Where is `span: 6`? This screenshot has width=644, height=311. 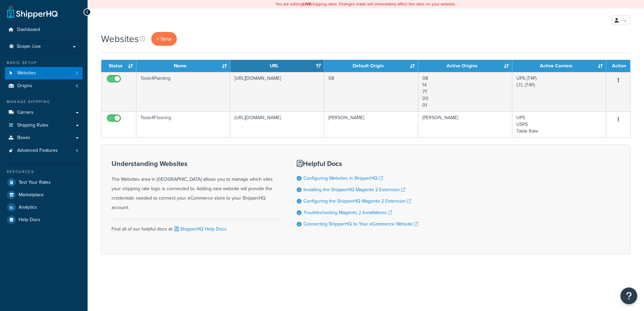 span: 6 is located at coordinates (77, 86).